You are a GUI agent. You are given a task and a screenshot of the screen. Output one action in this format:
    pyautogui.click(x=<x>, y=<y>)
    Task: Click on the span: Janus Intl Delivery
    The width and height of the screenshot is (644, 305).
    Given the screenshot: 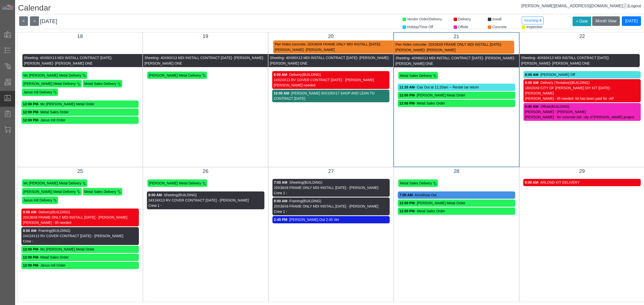 What is the action you would take?
    pyautogui.click(x=38, y=200)
    